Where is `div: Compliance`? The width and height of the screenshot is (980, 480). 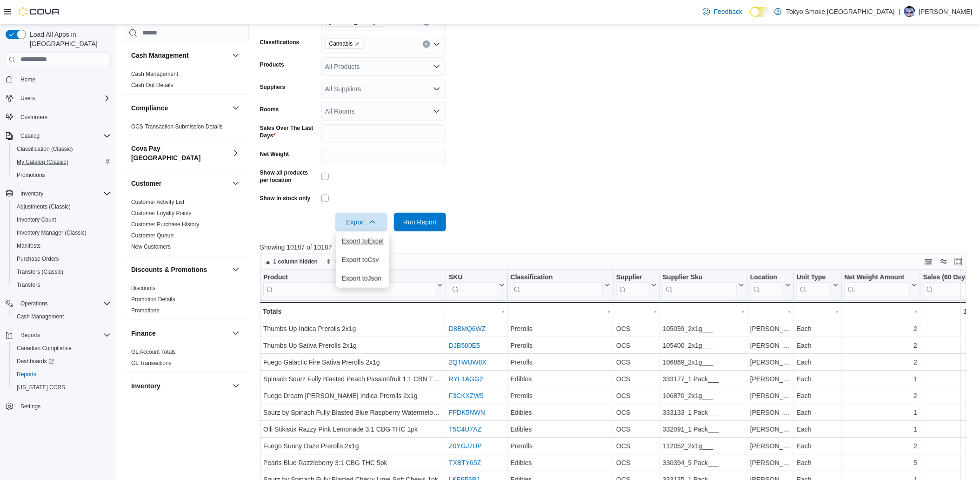
div: Compliance is located at coordinates (186, 128).